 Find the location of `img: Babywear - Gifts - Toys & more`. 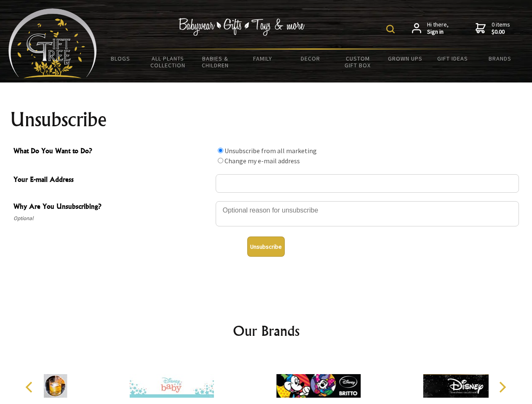

img: Babywear - Gifts - Toys & more is located at coordinates (242, 27).